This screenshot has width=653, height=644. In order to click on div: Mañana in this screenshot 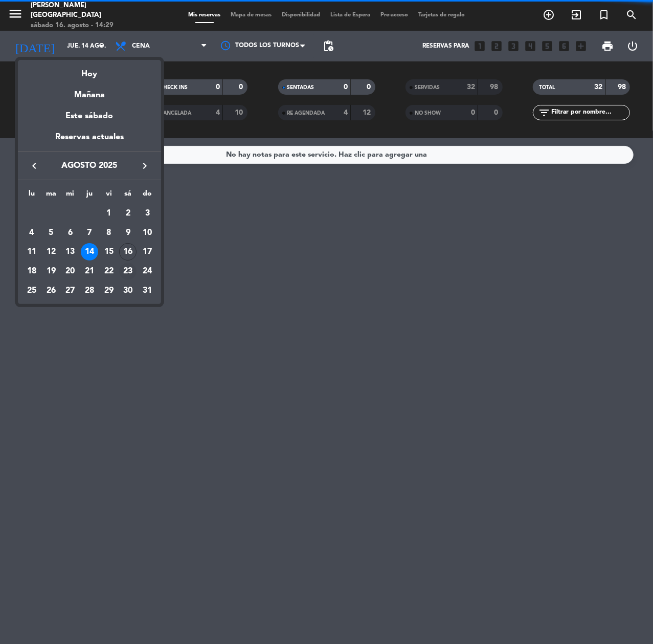, I will do `click(90, 91)`.